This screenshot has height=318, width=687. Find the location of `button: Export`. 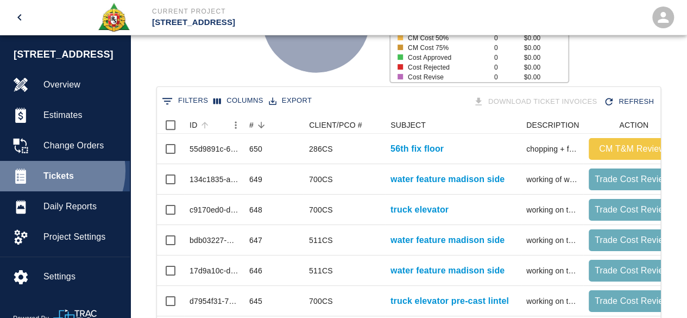

button: Export is located at coordinates (290, 101).